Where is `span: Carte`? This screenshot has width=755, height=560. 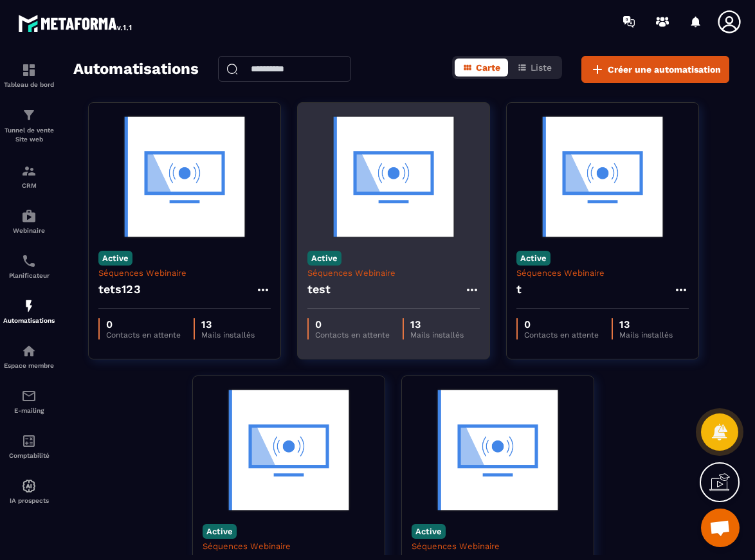
span: Carte is located at coordinates (488, 67).